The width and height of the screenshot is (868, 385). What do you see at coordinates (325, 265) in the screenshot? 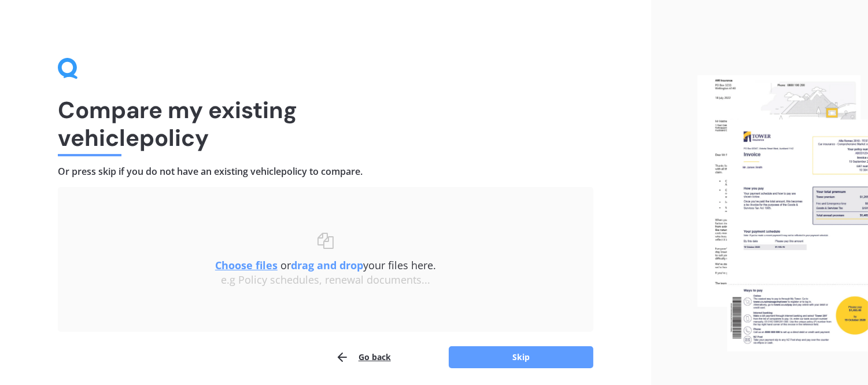
I see `span: or your files here.` at bounding box center [325, 265].